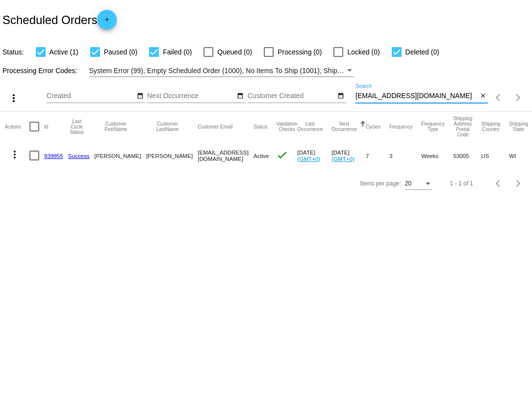 This screenshot has height=416, width=532. Describe the element at coordinates (433, 127) in the screenshot. I see `button: Change sorting for FrequencyType` at that location.